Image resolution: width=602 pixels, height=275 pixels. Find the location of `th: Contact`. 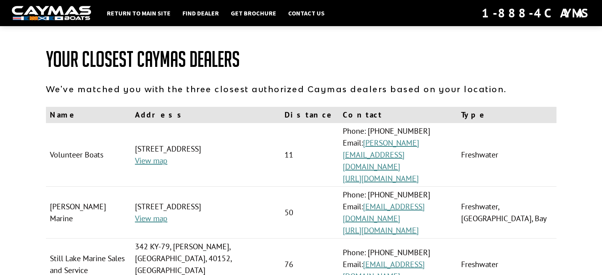

th: Contact is located at coordinates (397, 115).